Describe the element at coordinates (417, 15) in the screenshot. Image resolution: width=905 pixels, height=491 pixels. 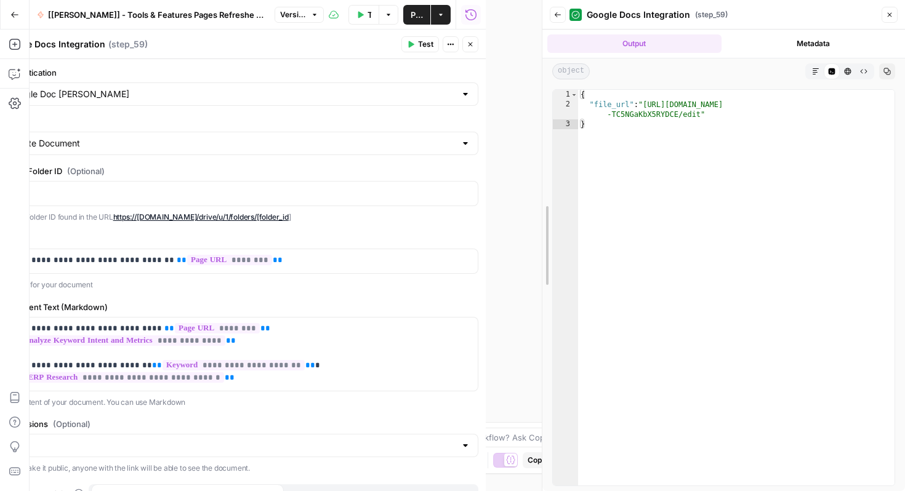
I see `button: Publish` at that location.